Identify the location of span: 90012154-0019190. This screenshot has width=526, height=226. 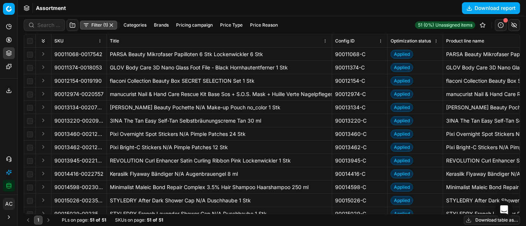
(78, 81).